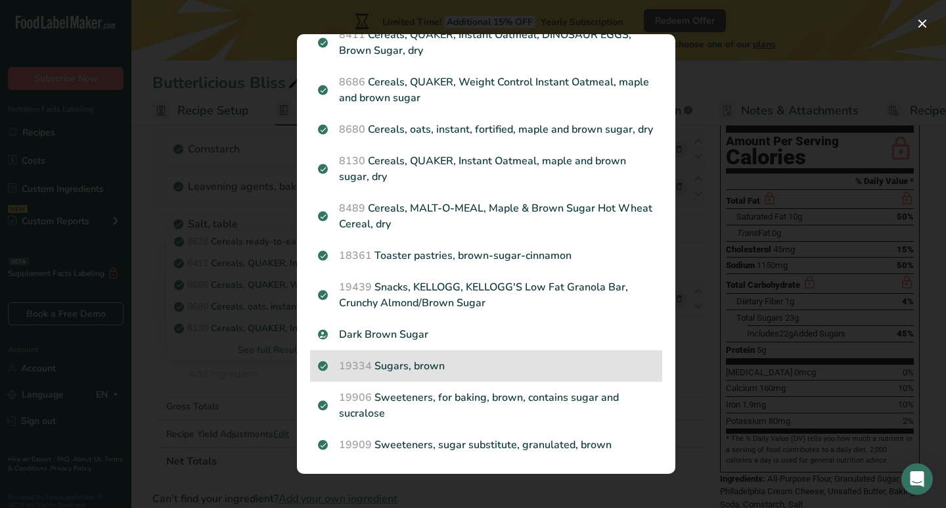 The height and width of the screenshot is (508, 946). Describe the element at coordinates (355, 366) in the screenshot. I see `span: 19334` at that location.